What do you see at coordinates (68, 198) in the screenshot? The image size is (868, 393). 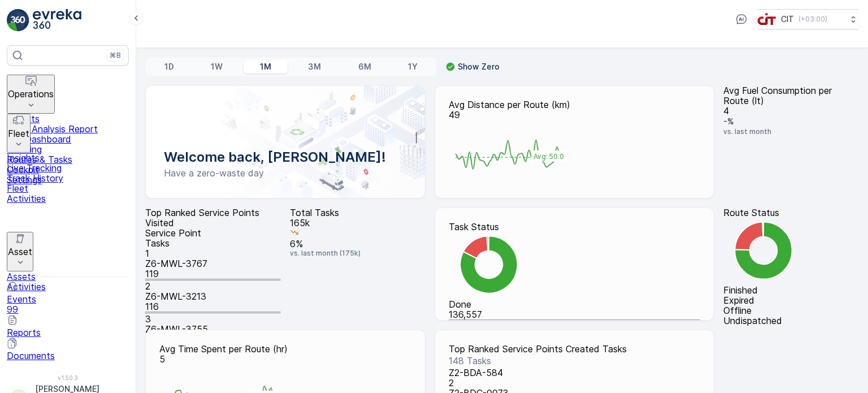 I see `p: Activities` at bounding box center [68, 198].